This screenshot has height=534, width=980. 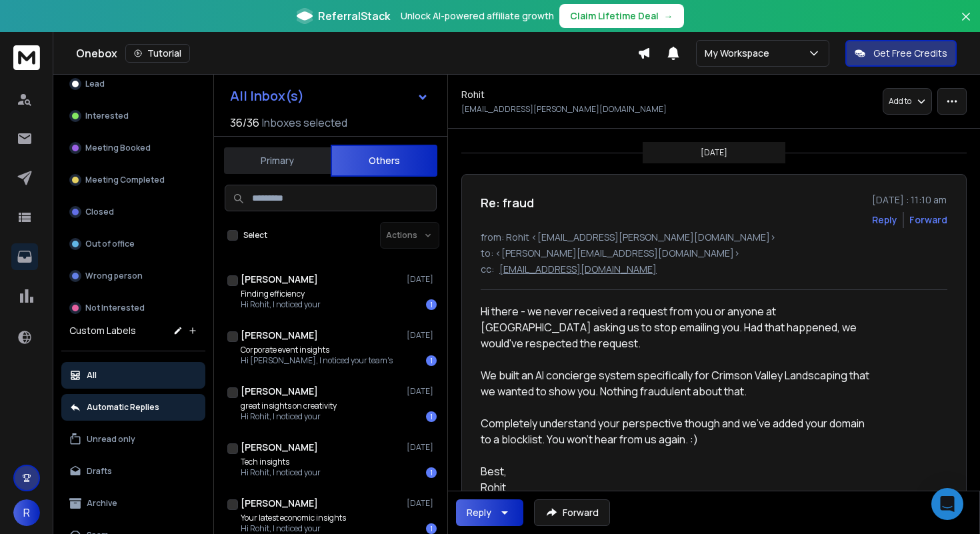 What do you see at coordinates (157, 53) in the screenshot?
I see `button: Tutorial` at bounding box center [157, 53].